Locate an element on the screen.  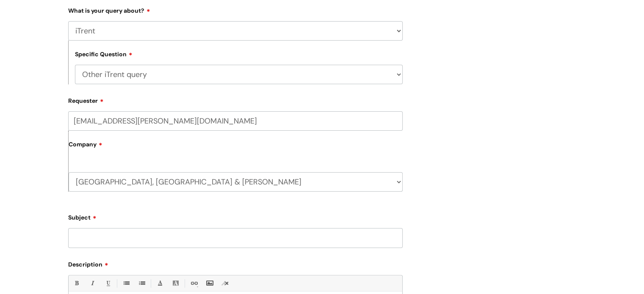
label: Description is located at coordinates (235, 264).